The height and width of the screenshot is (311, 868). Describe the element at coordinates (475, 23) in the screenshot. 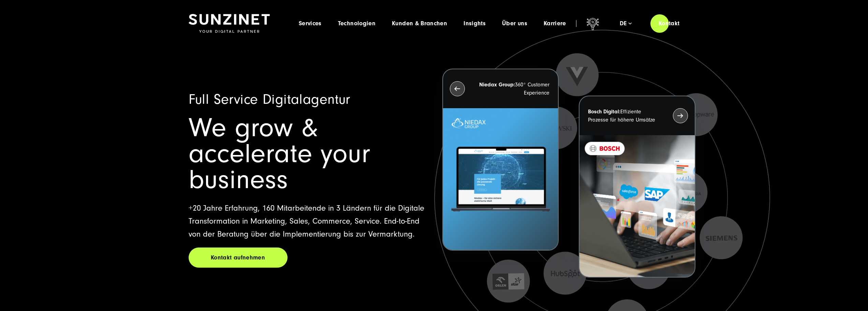

I see `a: Insights` at that location.